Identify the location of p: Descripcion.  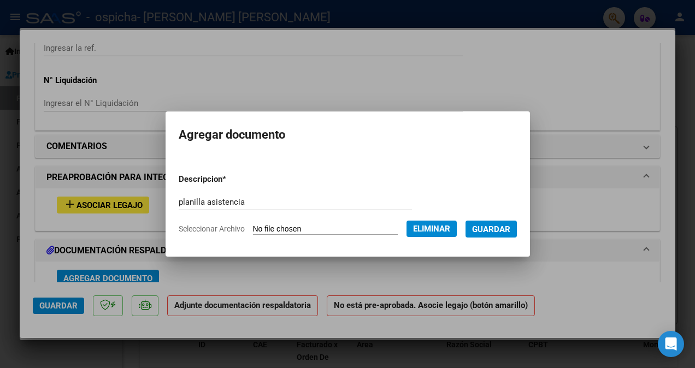
(230, 179).